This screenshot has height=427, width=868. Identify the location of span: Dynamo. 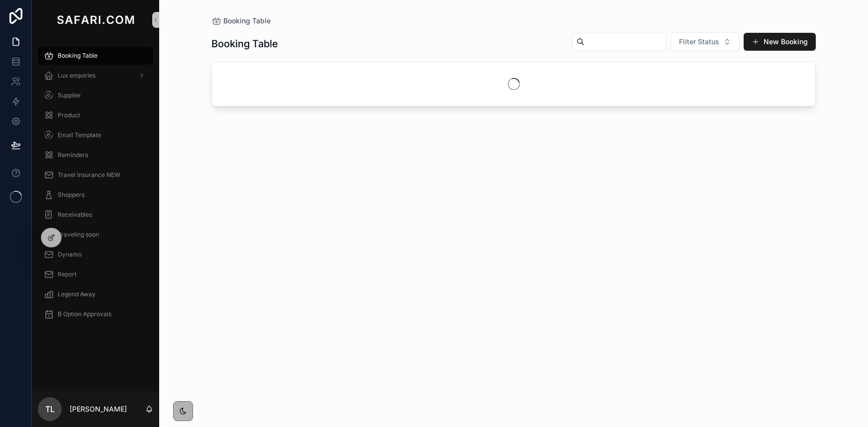
(70, 254).